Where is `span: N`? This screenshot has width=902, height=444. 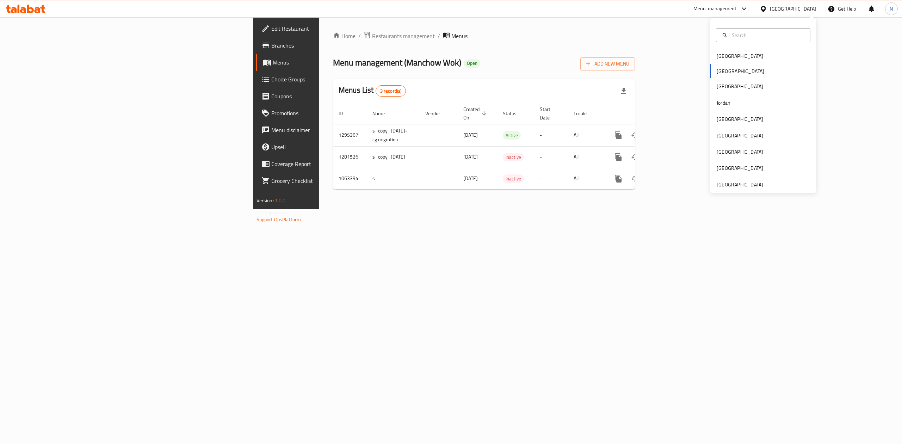
span: N is located at coordinates (891, 9).